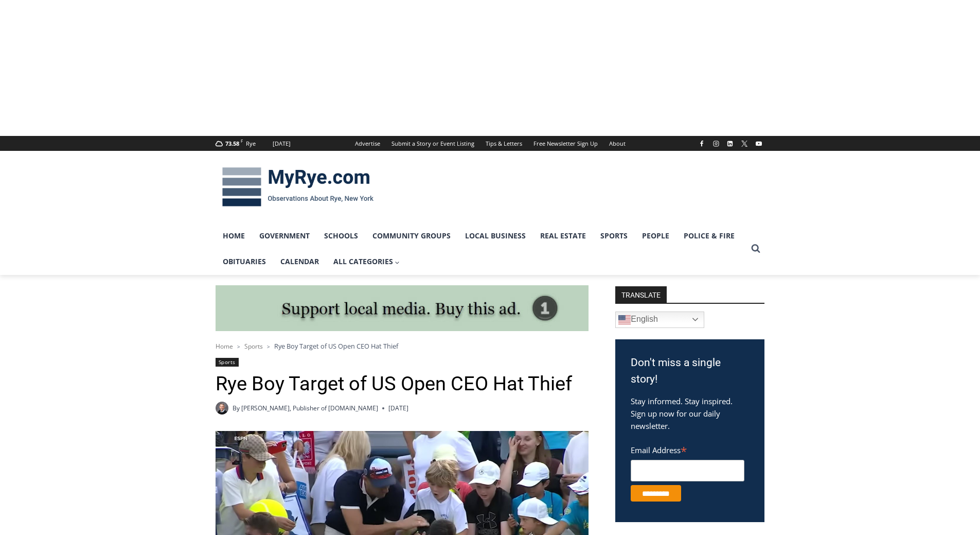 The width and height of the screenshot is (980, 535). Describe the element at coordinates (759, 143) in the screenshot. I see `a: YouTube` at that location.